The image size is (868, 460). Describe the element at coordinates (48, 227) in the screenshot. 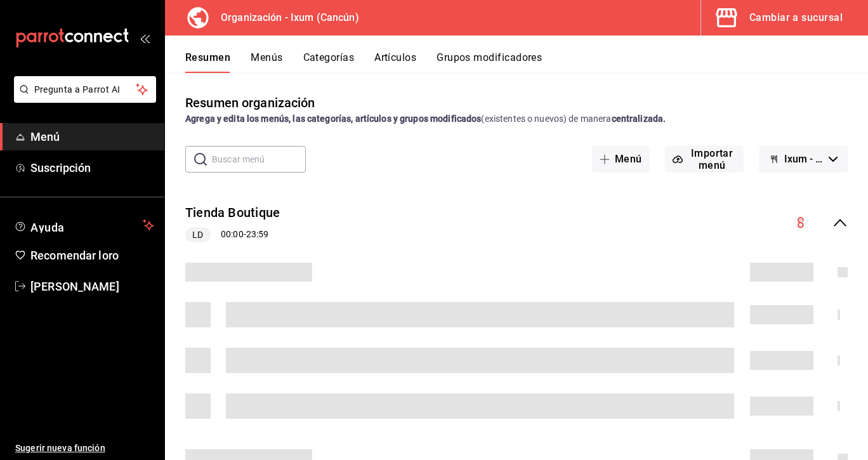

I see `font: Ayuda` at that location.